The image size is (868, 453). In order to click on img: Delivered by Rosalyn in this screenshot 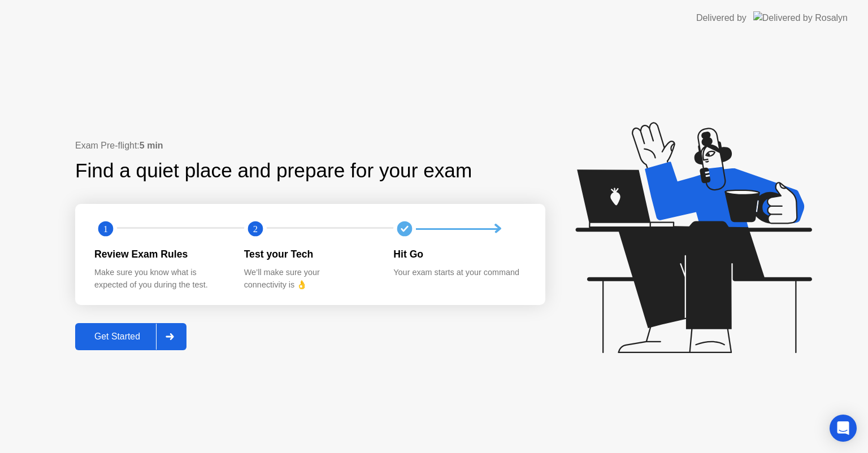, I will do `click(800, 17)`.